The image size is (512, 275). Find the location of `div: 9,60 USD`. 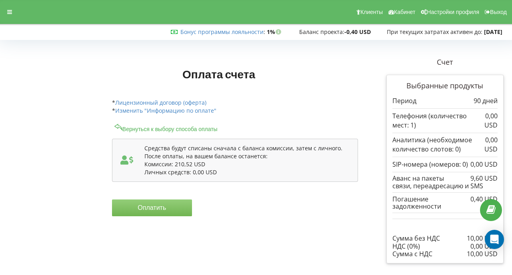

div: 9,60 USD is located at coordinates (484, 179).